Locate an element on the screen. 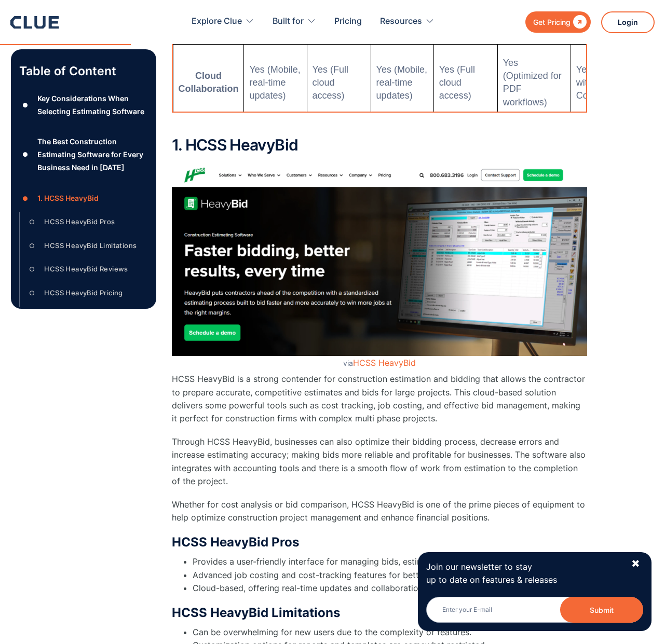 This screenshot has width=665, height=644. td: Yes (Optimized for PDF workflows) is located at coordinates (534, 83).